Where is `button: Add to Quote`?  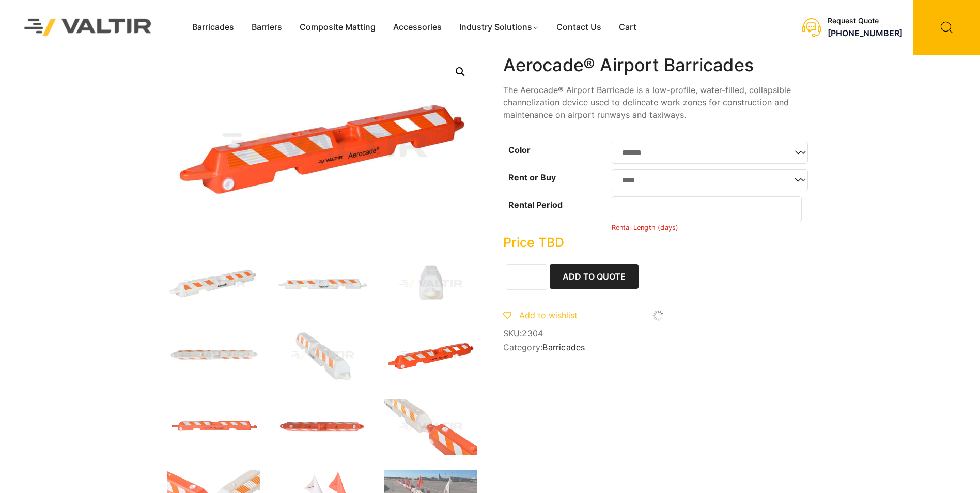 button: Add to Quote is located at coordinates (594, 276).